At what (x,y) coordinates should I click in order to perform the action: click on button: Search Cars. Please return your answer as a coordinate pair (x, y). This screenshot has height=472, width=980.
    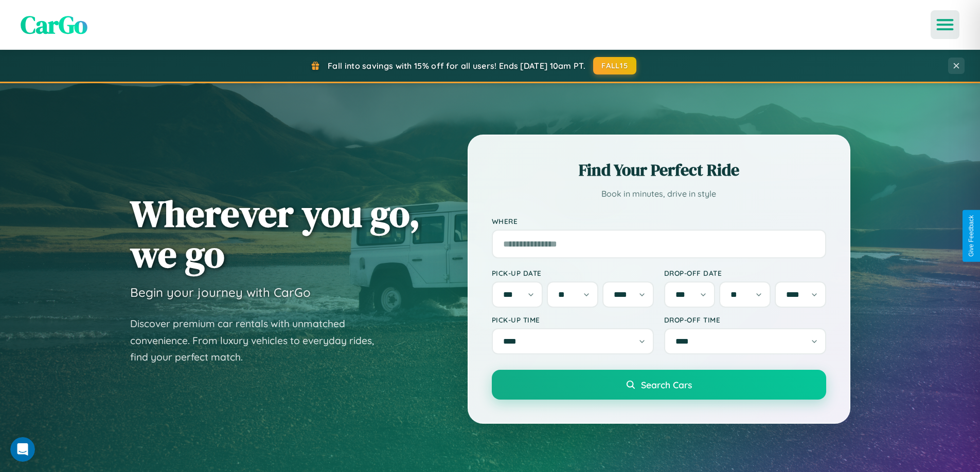
    Looking at the image, I should click on (659, 385).